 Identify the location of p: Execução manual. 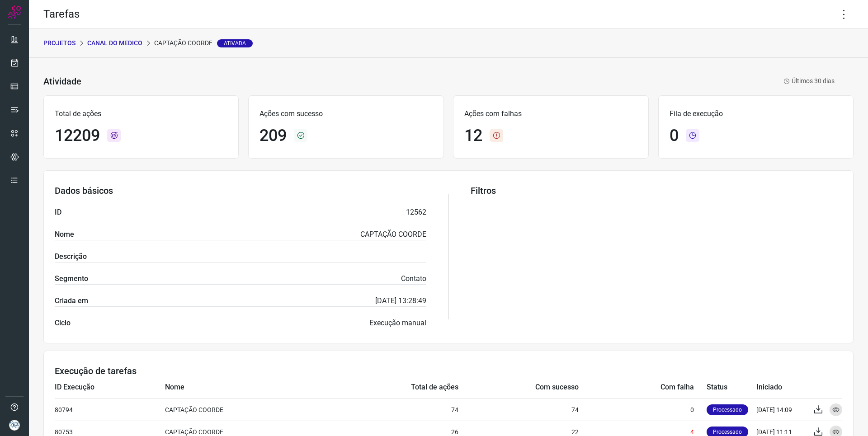
(398, 323).